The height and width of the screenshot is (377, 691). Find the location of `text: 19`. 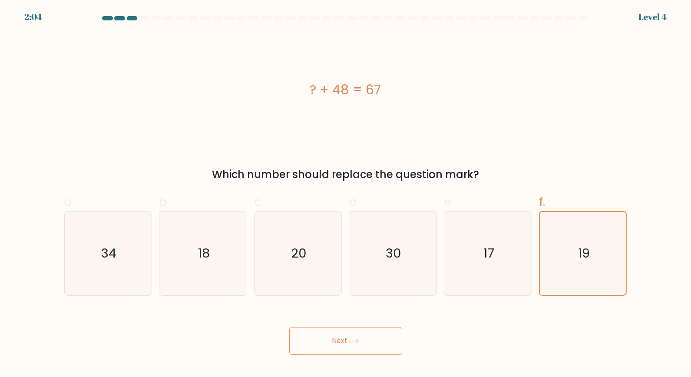

text: 19 is located at coordinates (584, 253).